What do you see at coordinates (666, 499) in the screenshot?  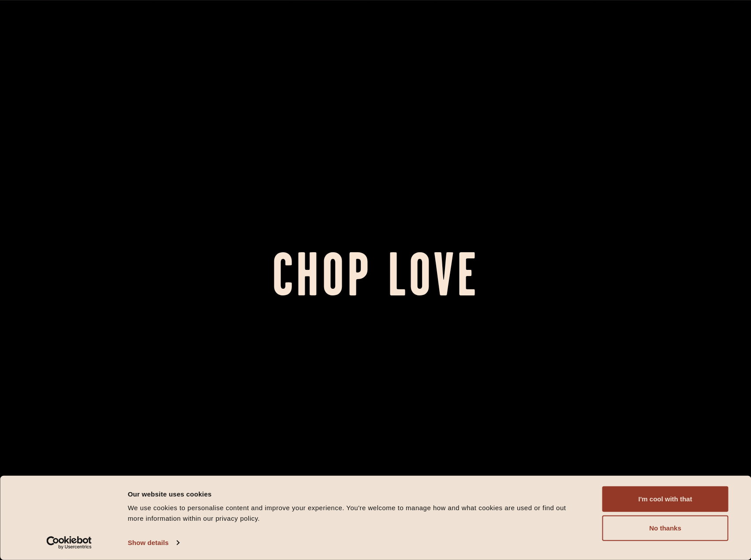 I see `button: I'm cool with that` at bounding box center [666, 499].